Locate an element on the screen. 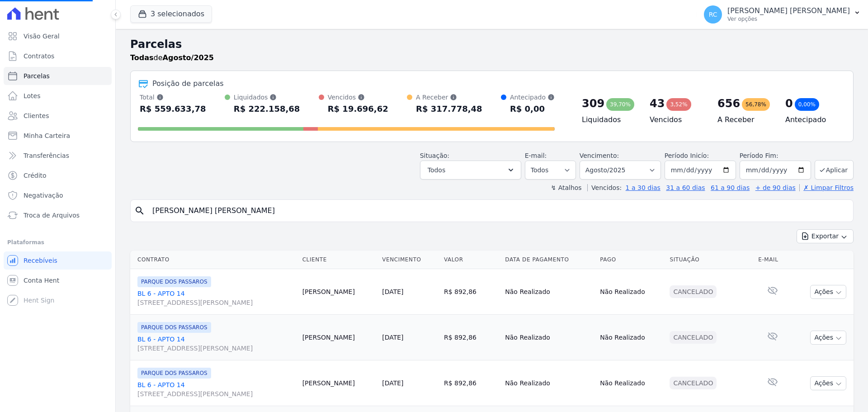 The width and height of the screenshot is (868, 412). div: Vencidos is located at coordinates (358, 97).